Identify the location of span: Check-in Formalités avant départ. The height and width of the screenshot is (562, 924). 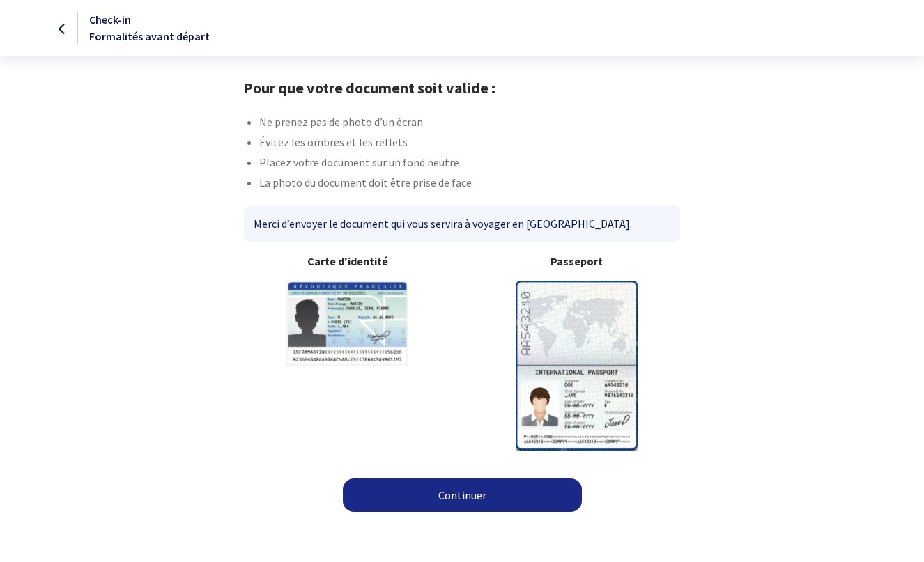
(149, 28).